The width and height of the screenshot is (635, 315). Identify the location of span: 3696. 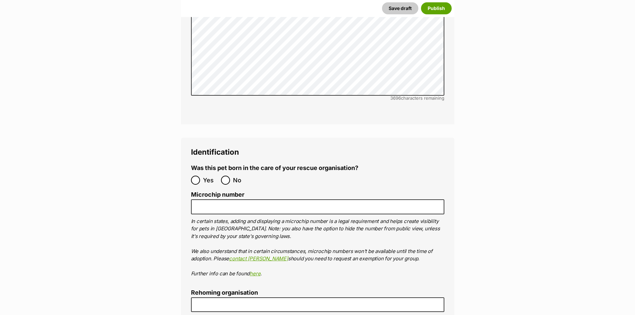
(396, 98).